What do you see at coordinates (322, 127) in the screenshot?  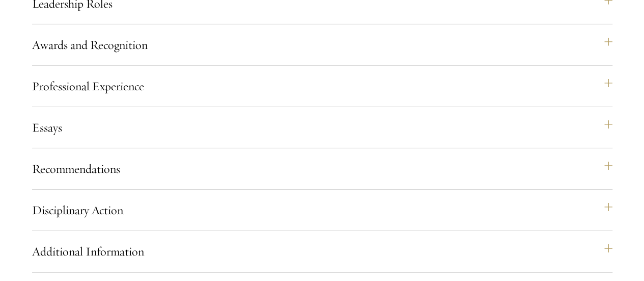 I see `button: Essays` at bounding box center [322, 127].